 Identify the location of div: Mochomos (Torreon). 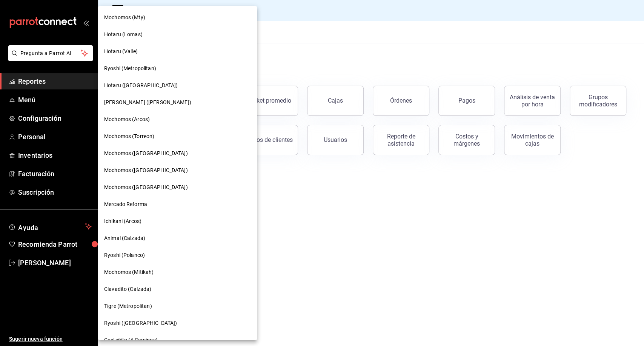
(177, 136).